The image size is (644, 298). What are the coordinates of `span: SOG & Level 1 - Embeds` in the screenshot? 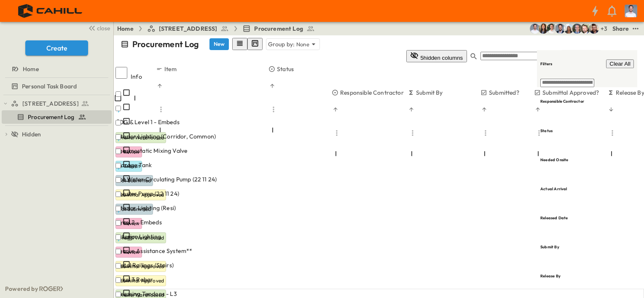 It's located at (147, 122).